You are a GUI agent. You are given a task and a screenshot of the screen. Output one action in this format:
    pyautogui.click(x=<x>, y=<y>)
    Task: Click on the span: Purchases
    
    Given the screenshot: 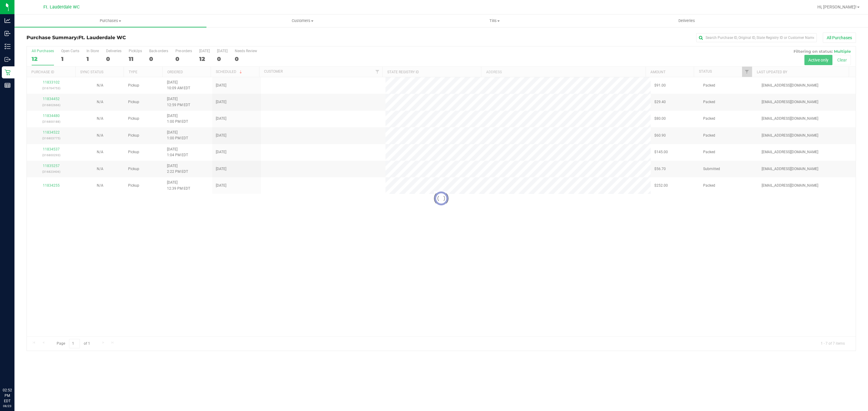 What is the action you would take?
    pyautogui.click(x=111, y=21)
    